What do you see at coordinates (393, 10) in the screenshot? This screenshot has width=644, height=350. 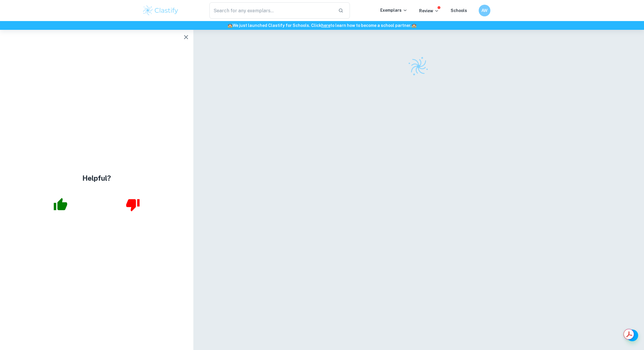 I see `p: Exemplars` at bounding box center [393, 10].